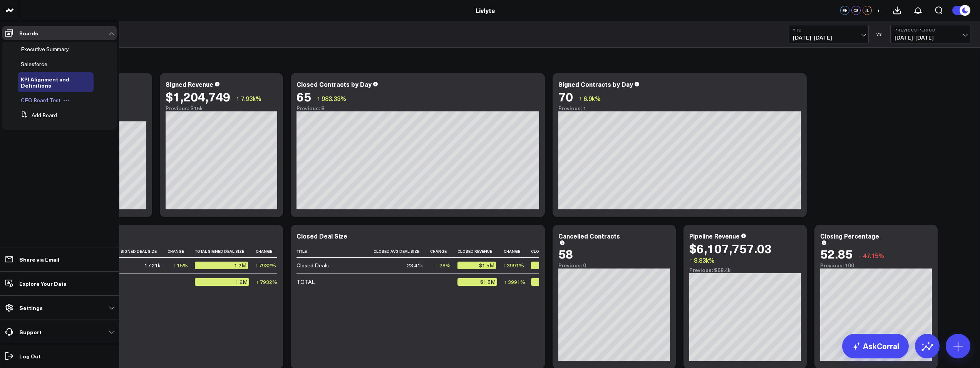  I want to click on th: Total Signed Deal Size, so click(225, 252).